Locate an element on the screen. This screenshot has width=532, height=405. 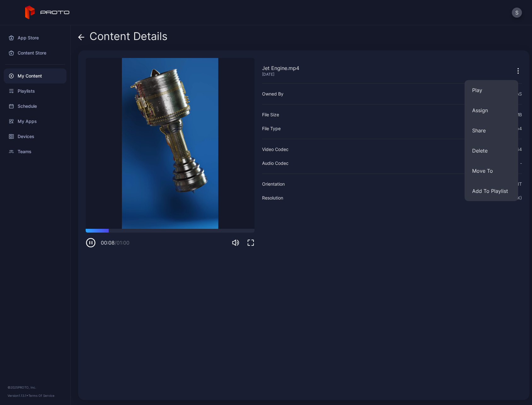
button: Add To Playlist is located at coordinates (491, 191).